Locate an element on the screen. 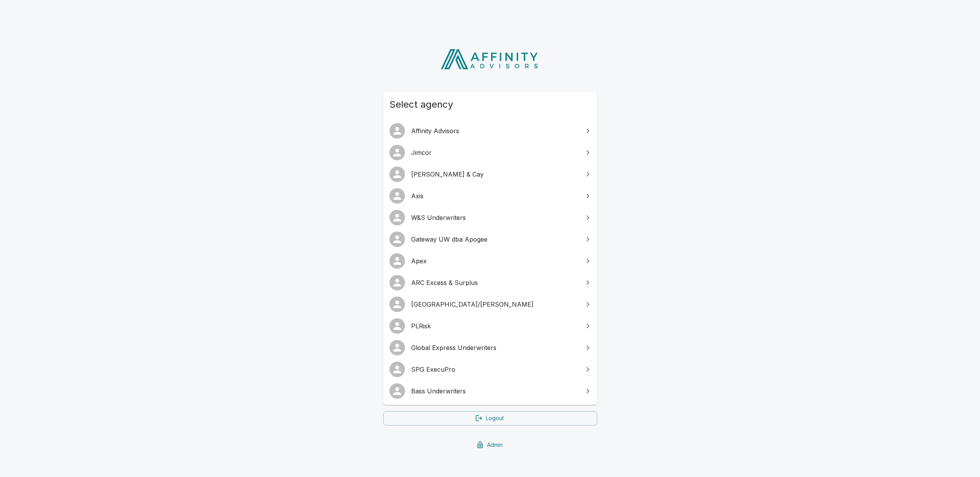 The image size is (980, 477). a: Apex is located at coordinates (490, 261).